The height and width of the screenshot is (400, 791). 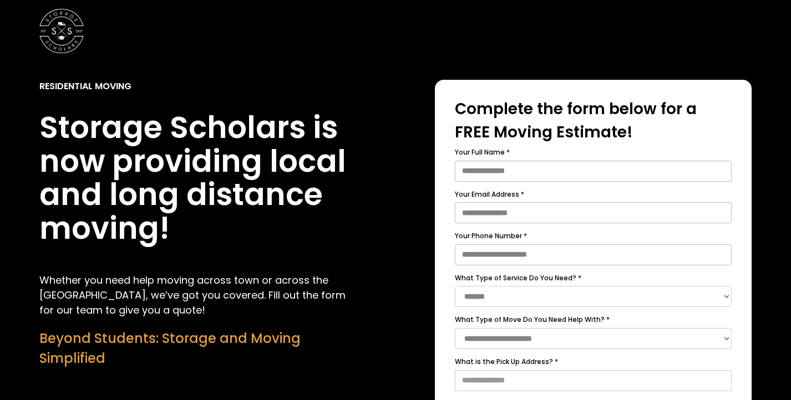 I want to click on div: Residential Moving, so click(x=85, y=86).